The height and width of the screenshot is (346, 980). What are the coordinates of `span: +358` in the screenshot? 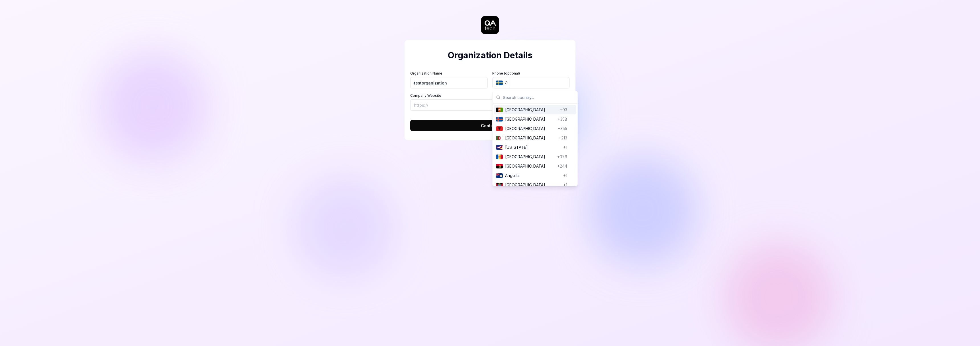 It's located at (562, 119).